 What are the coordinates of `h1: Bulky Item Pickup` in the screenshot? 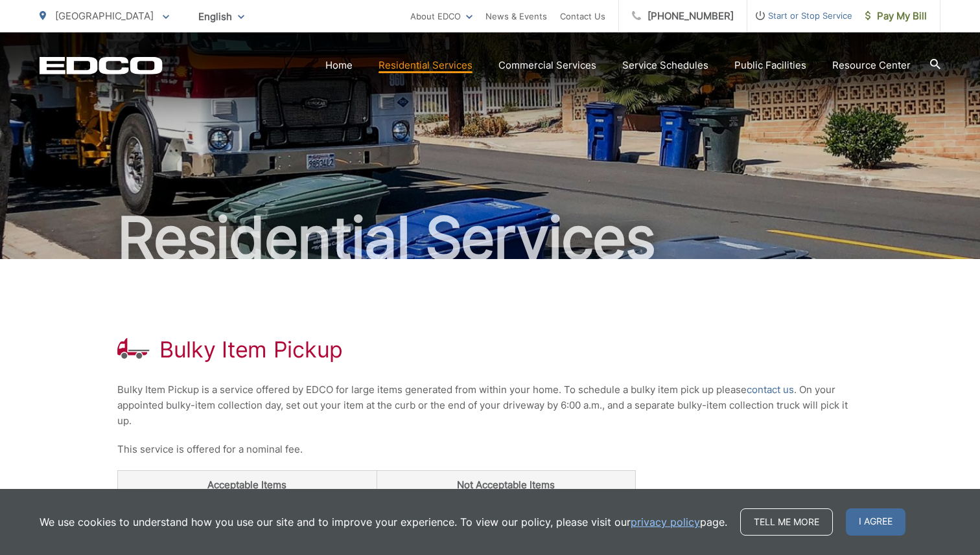 It's located at (251, 350).